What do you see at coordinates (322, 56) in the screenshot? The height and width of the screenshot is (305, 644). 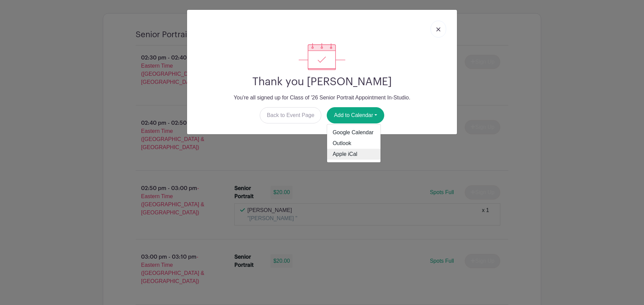 I see `img: signup_complete-c468d5dda3e2740ee63a24cb0ba0d3ce5d8a4ecd24259e683200fb1569d990c8.svg` at bounding box center [322, 56].